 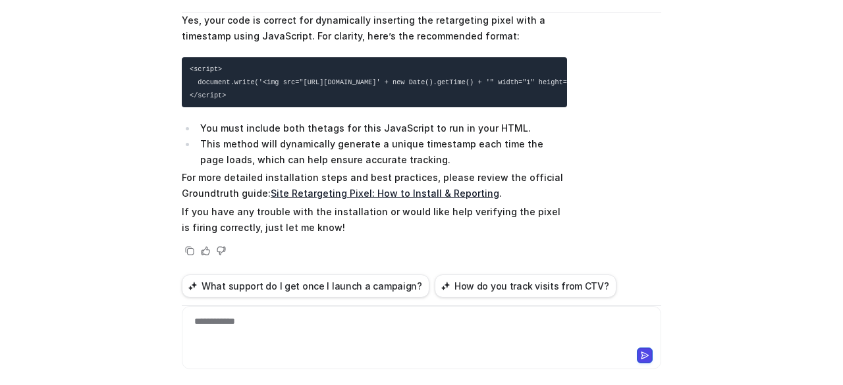 What do you see at coordinates (381, 128) in the screenshot?
I see `li: You must include both the tags for this JavaScript to run in your HTML.` at bounding box center [381, 128].